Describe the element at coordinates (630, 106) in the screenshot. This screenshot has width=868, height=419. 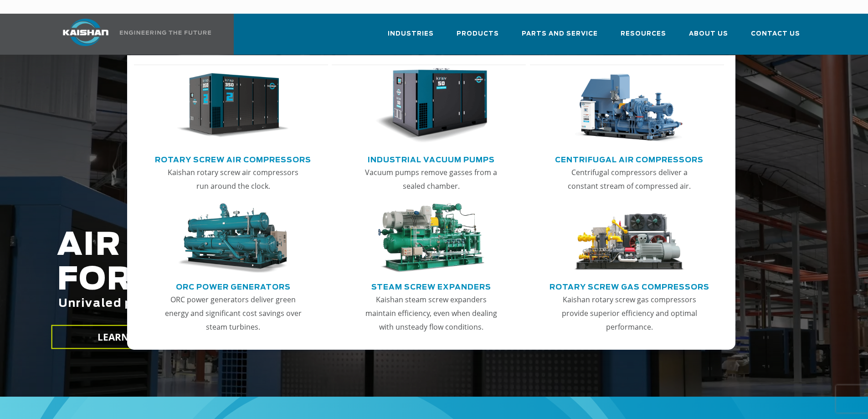
I see `img: thumb-Centrifugal-Air-Compressors` at that location.